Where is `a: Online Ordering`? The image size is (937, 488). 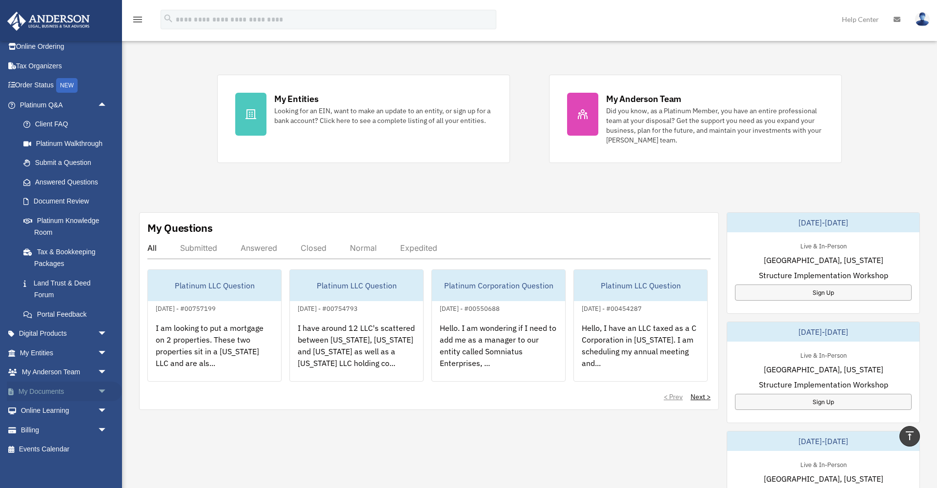
a: Online Ordering is located at coordinates (64, 47).